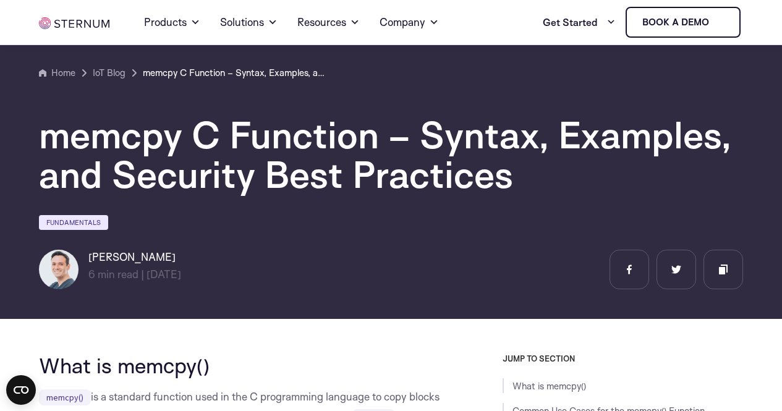  I want to click on span: 6, so click(91, 274).